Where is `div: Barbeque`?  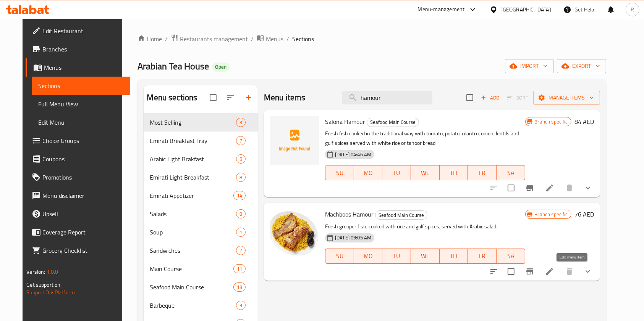 div: Barbeque is located at coordinates (193, 306).